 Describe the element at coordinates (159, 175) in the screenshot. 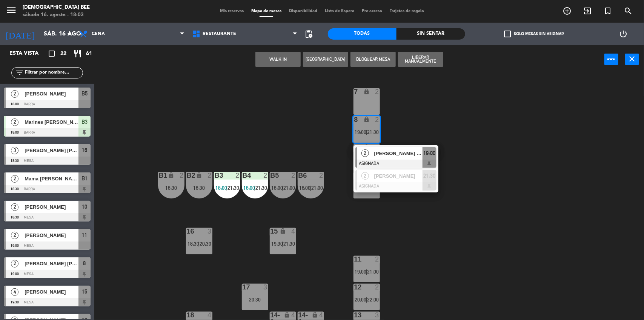

I see `div: B1` at that location.